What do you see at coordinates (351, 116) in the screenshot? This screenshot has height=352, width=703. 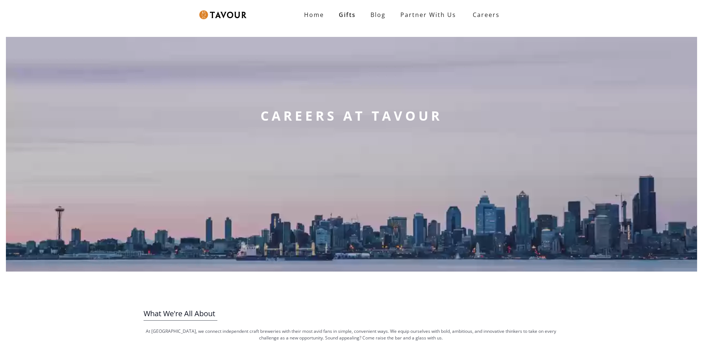 I see `strong: CAREERS AT TAVOUR` at bounding box center [351, 116].